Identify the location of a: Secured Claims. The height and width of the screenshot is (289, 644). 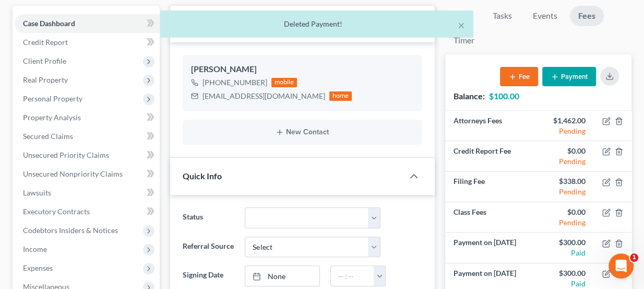
(87, 137).